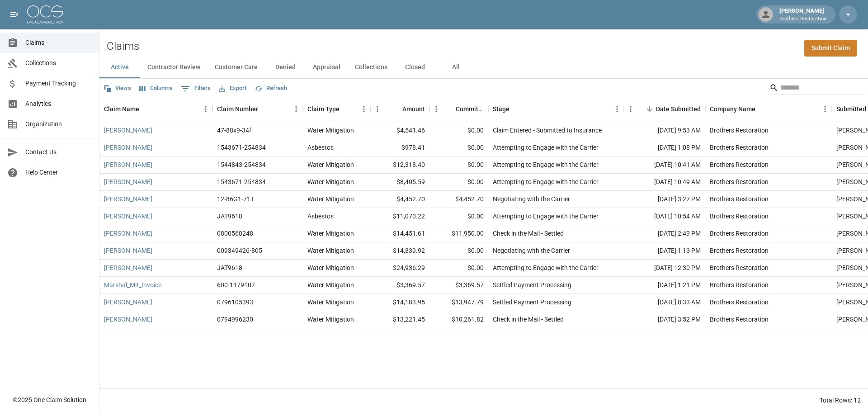 The image size is (868, 412). What do you see at coordinates (49, 400) in the screenshot?
I see `div: © 2025 One Claim Solution` at bounding box center [49, 400].